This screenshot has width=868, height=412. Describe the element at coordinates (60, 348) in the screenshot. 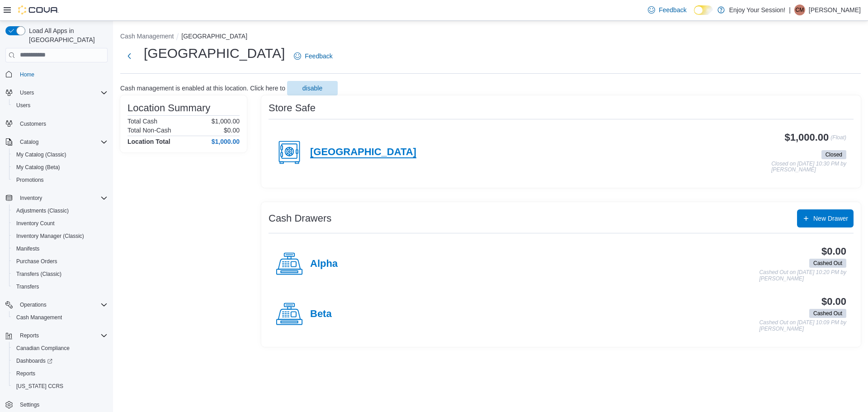

I see `button: Canadian Compliance` at that location.